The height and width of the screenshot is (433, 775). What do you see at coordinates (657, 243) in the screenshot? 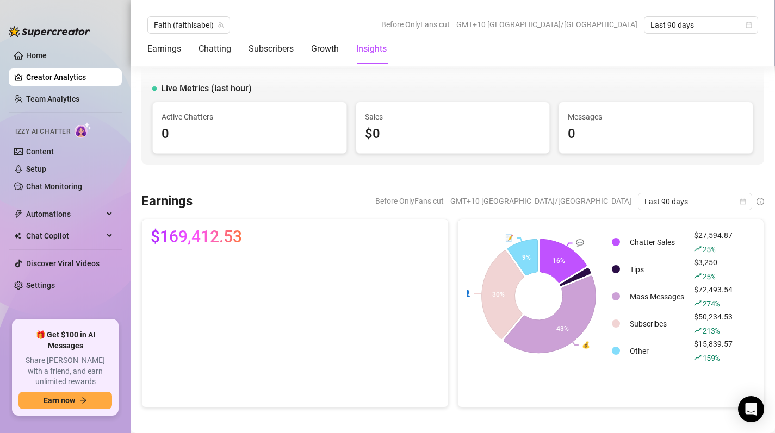
I see `td: Chatter Sales` at bounding box center [657, 243].